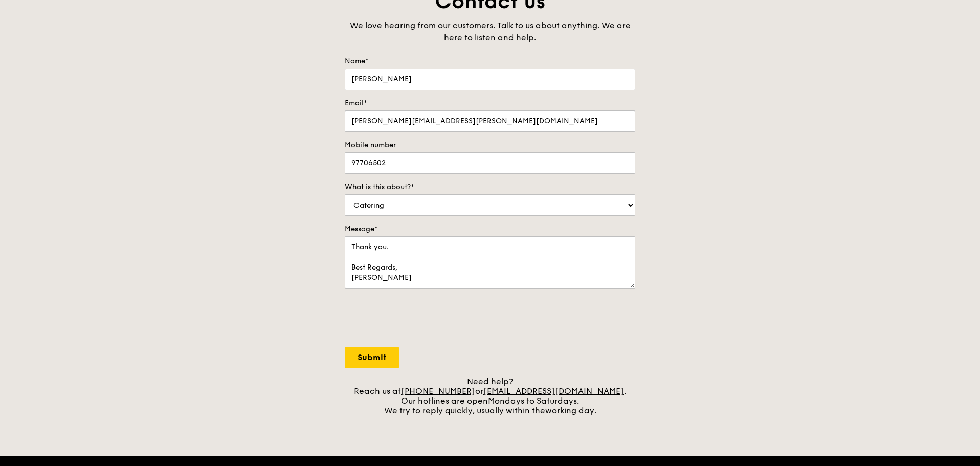  I want to click on div: Need help? Reach us at or . Our hotlines are open We try to reply quickly, usually within the, so click(490, 396).